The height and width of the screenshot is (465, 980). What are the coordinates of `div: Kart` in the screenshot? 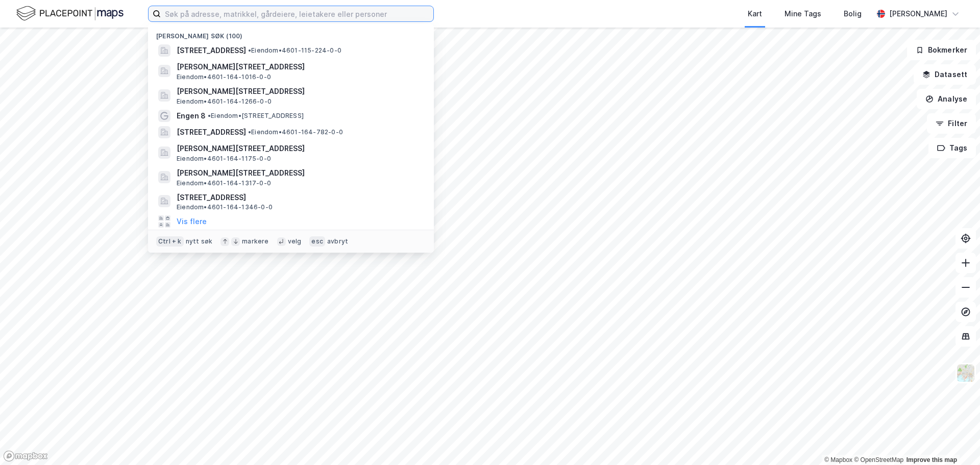 It's located at (755, 13).